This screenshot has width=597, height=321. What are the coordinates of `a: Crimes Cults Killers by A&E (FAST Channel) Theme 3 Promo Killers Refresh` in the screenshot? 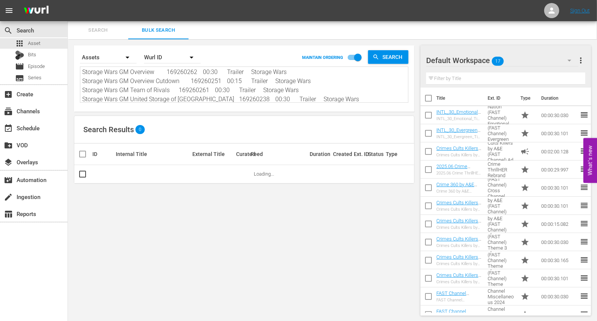 It's located at (459, 250).